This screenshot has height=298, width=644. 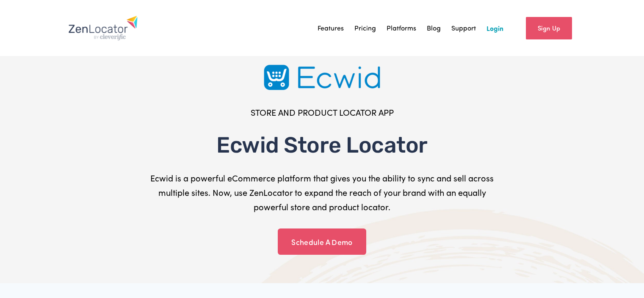 I want to click on p: STORE AND PRODUCT LOCATOR APP, so click(x=322, y=112).